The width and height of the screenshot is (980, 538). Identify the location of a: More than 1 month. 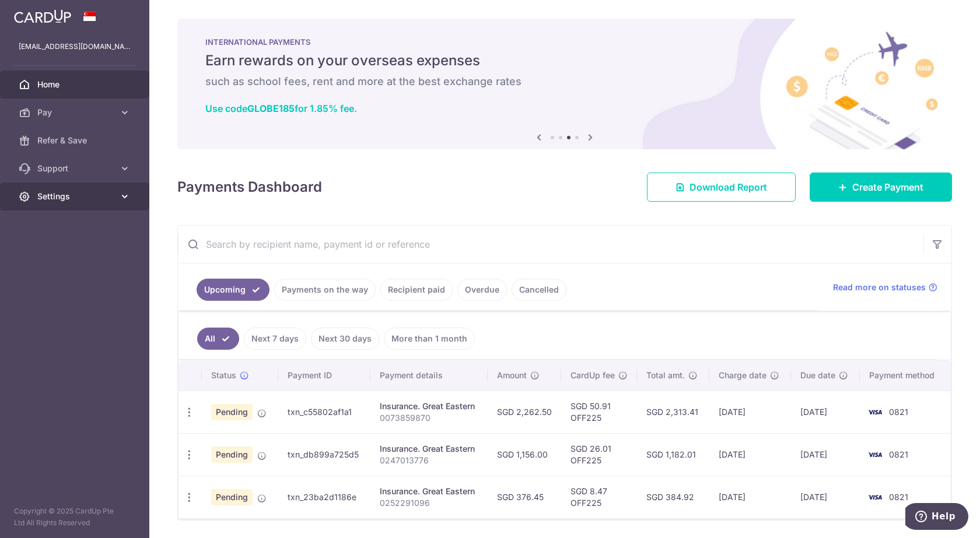
(429, 339).